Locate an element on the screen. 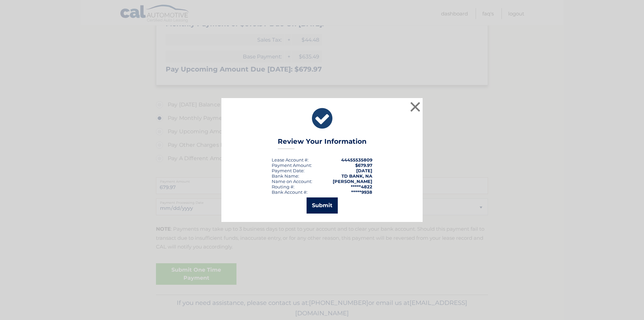 This screenshot has height=320, width=644. button: Submit is located at coordinates (322, 205).